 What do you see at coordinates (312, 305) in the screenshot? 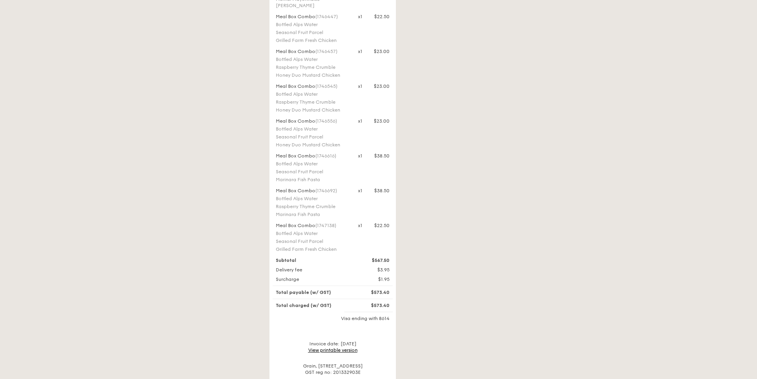
I see `div: Total charged (w/ GST)` at bounding box center [312, 305].